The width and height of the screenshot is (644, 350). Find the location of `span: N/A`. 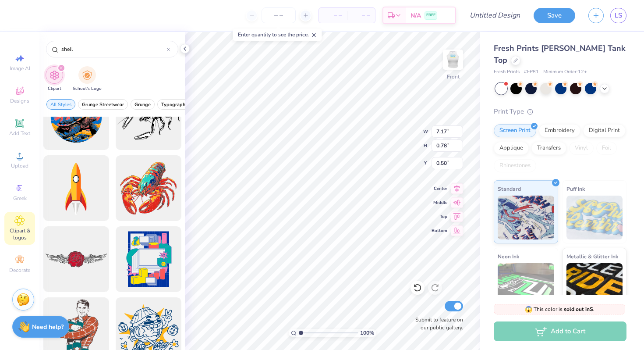

span: N/A is located at coordinates (416, 15).